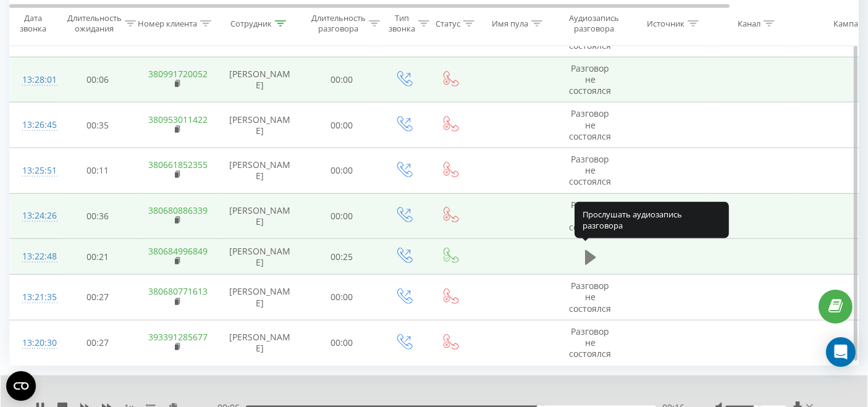 This screenshot has width=868, height=407. I want to click on div: Сотрудник, so click(251, 23).